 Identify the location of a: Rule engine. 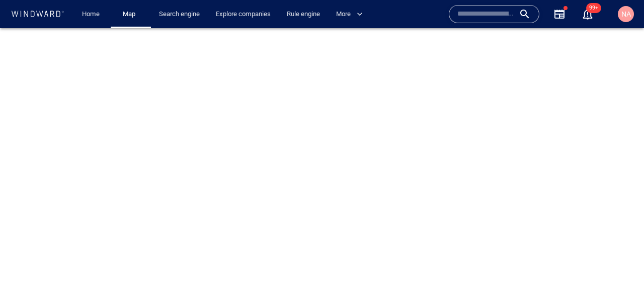
(303, 14).